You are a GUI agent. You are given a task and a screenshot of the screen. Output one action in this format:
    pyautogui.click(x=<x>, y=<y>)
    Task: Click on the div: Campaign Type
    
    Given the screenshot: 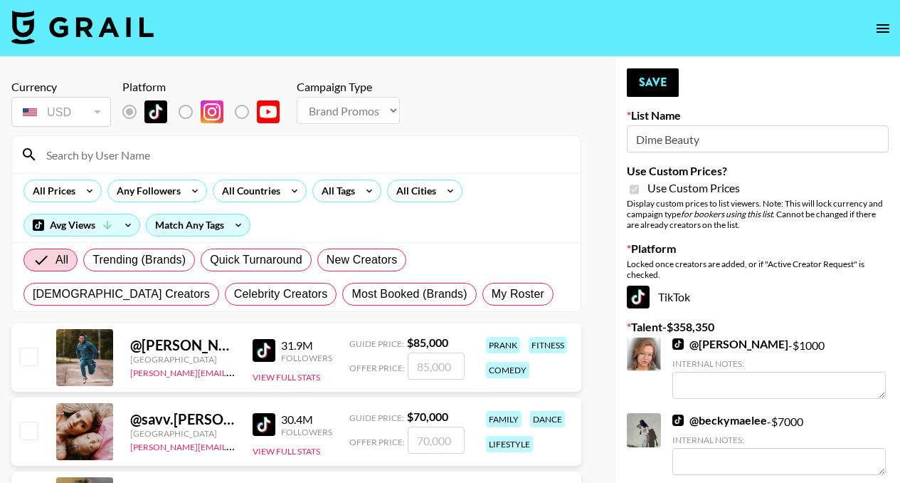 What is the action you would take?
    pyautogui.click(x=348, y=87)
    